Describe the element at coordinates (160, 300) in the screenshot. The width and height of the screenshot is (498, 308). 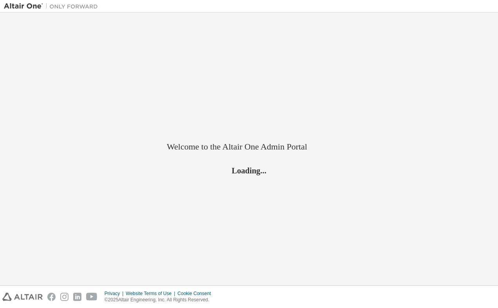
I see `p: © 2025 Altair Engineering, Inc. All Rights Reserved.` at that location.